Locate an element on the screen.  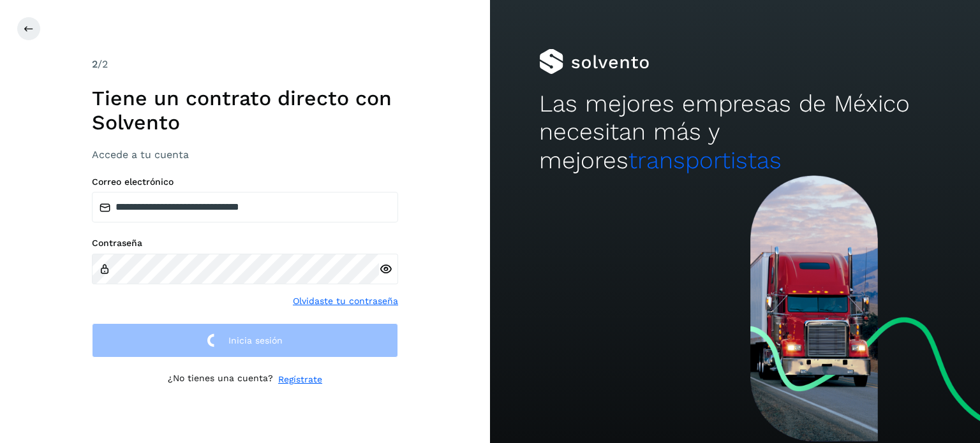
p: ¿No tienes una cuenta? is located at coordinates (220, 379).